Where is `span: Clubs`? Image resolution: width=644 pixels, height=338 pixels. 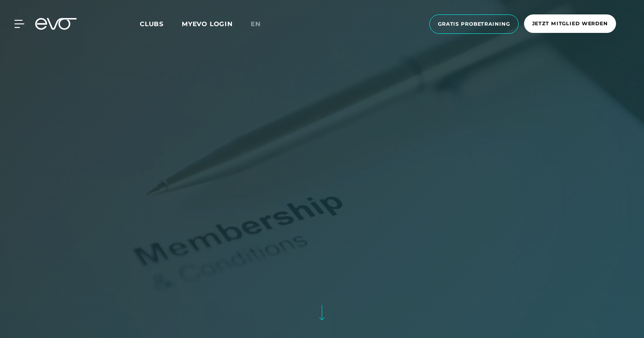
span: Clubs is located at coordinates (152, 24).